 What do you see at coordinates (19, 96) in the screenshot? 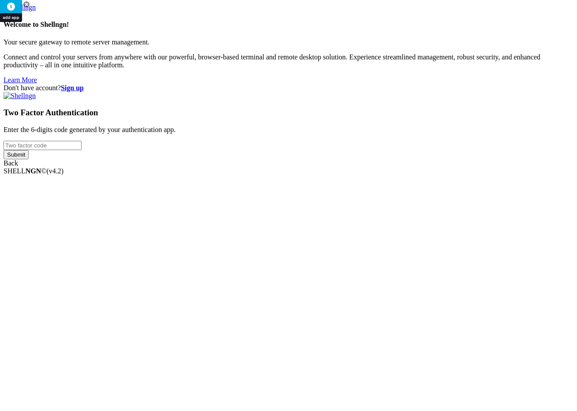
I see `img: Shellngn` at bounding box center [19, 96].